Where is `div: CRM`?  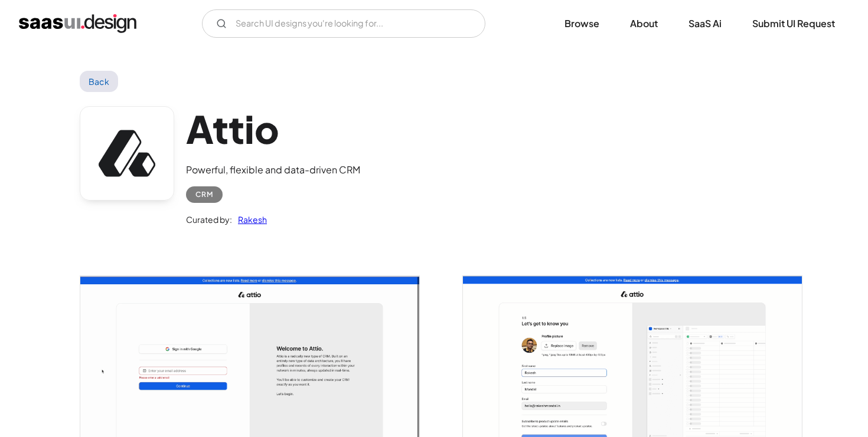 div: CRM is located at coordinates (204, 195).